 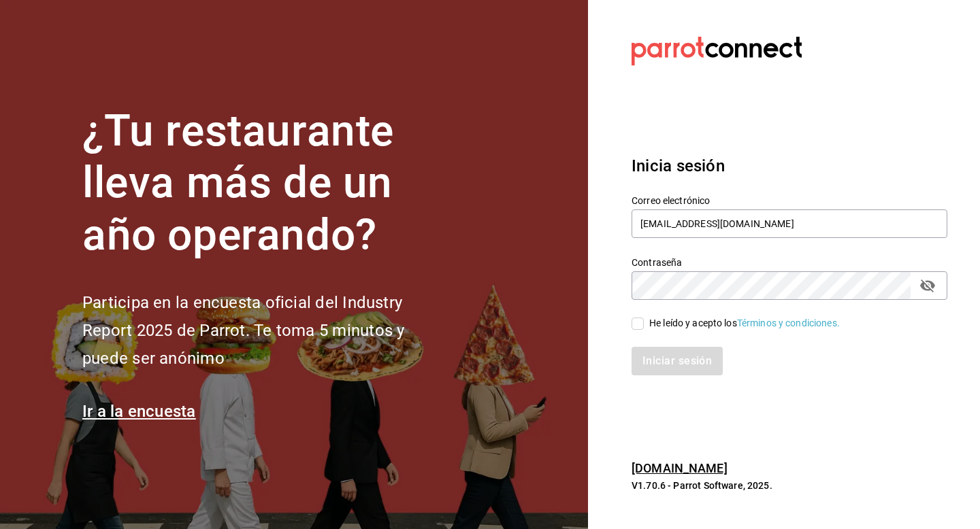 What do you see at coordinates (789, 262) in the screenshot?
I see `label: Contraseña` at bounding box center [789, 262].